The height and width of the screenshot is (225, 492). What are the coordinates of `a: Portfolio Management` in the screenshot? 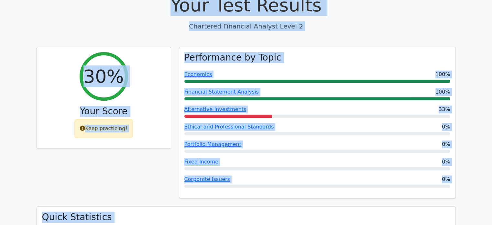 It's located at (213, 144).